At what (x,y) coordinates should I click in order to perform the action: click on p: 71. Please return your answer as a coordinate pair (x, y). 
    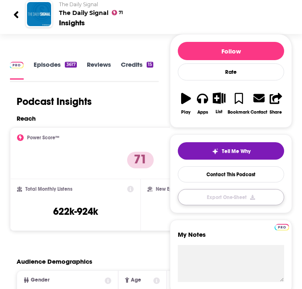
    Looking at the image, I should click on (140, 160).